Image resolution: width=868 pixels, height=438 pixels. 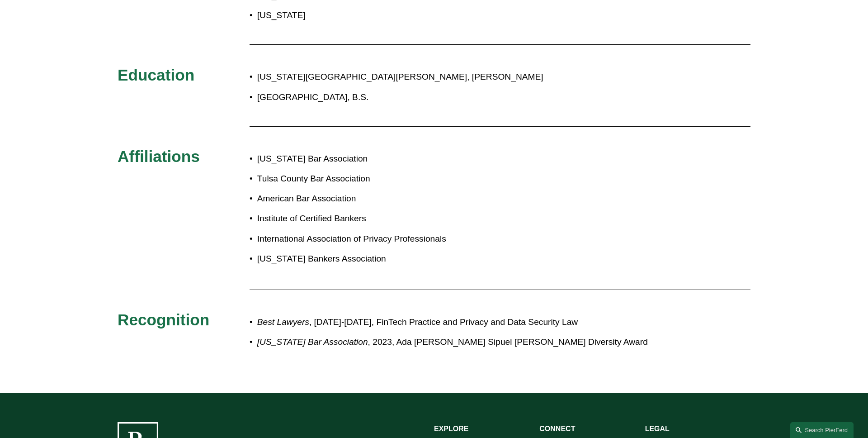 What do you see at coordinates (163, 319) in the screenshot?
I see `span: Recognition` at bounding box center [163, 319].